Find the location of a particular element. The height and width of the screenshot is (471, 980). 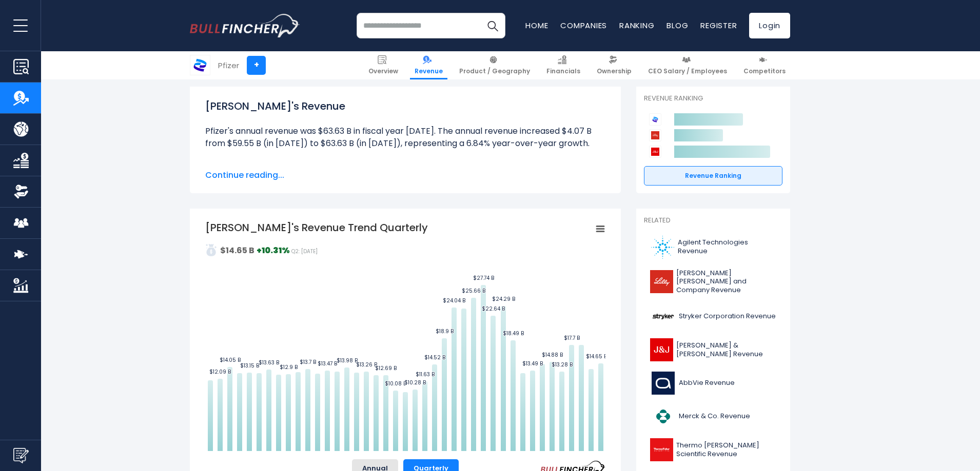

text: $10.28 B is located at coordinates (415, 382).